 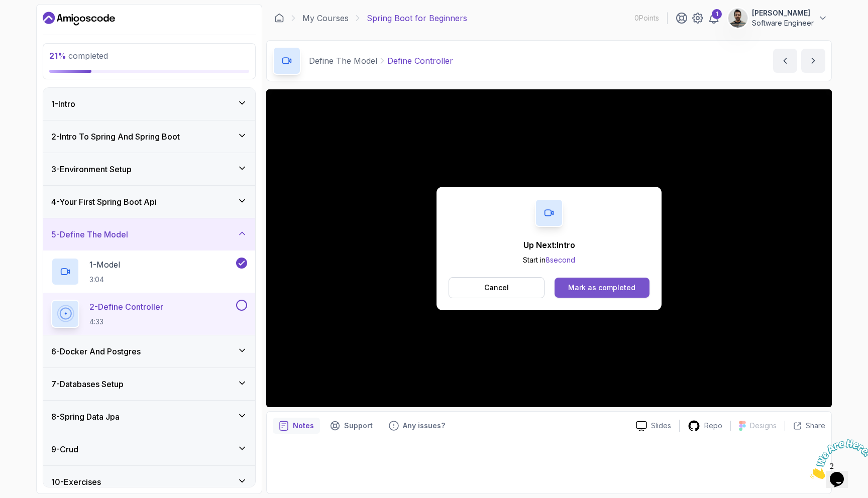 What do you see at coordinates (785, 61) in the screenshot?
I see `button: previous content` at bounding box center [785, 61].